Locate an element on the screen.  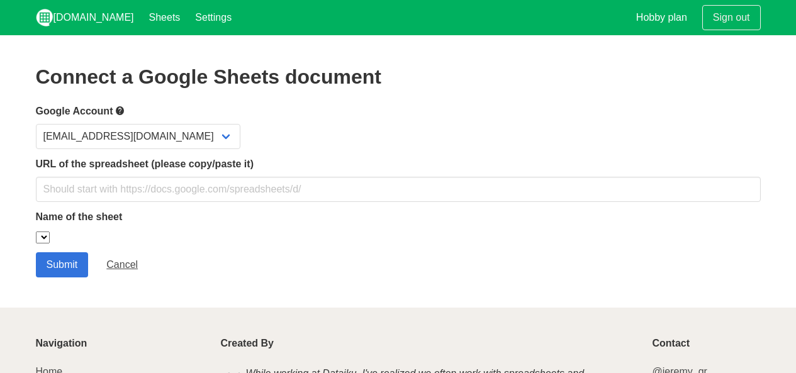
label: Name of the sheet is located at coordinates (398, 217).